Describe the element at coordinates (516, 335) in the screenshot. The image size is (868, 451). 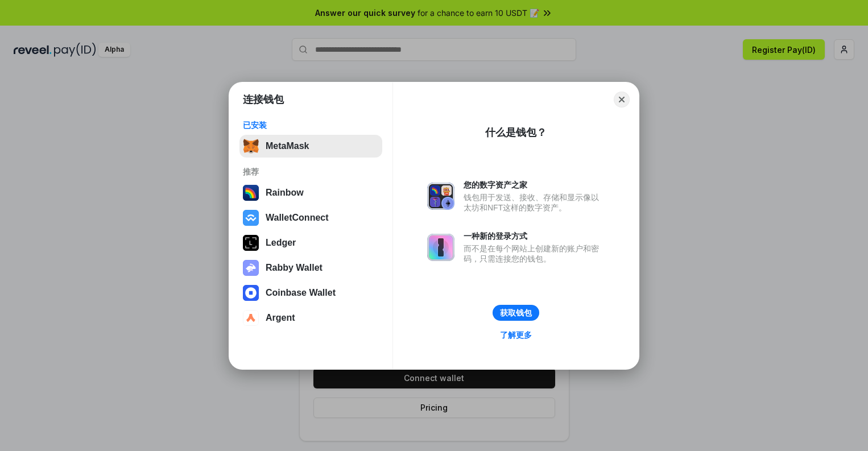
I see `div: 了解更多` at that location.